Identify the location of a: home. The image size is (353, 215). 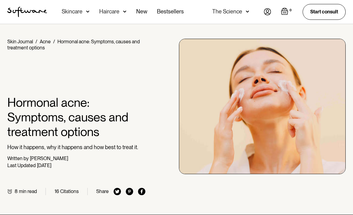
(27, 12).